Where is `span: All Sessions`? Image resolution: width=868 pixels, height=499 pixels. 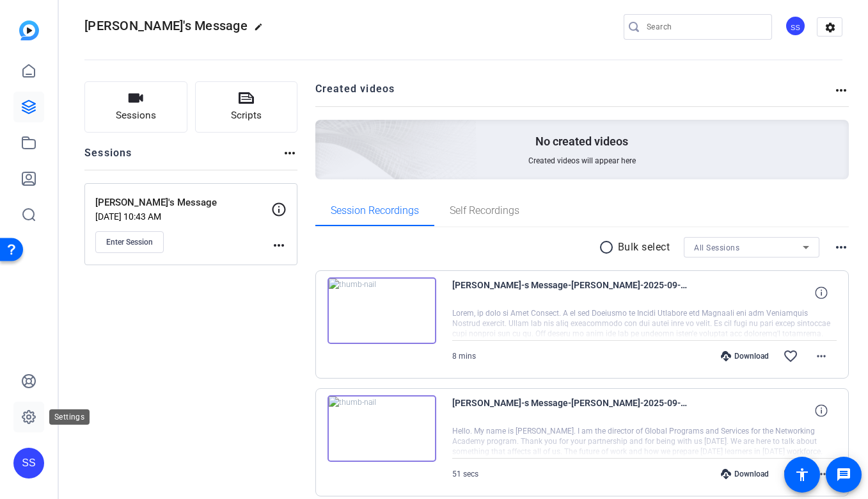
span: All Sessions is located at coordinates (716, 248).